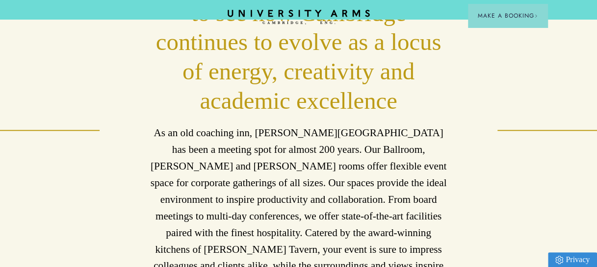  I want to click on a: Privacy, so click(572, 260).